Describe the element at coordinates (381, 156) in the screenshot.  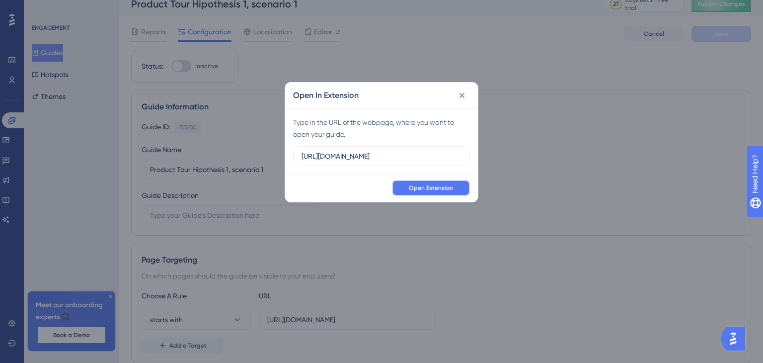
I see `input: URL` at that location.